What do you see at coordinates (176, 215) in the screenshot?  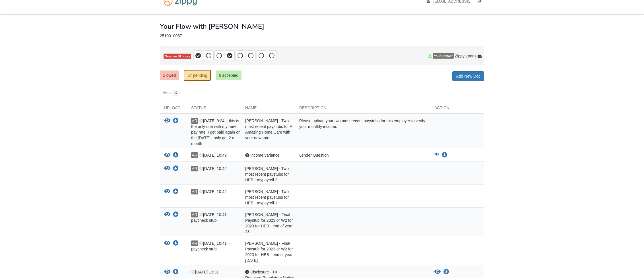 I see `a: Download Pedro Rivera - Final Paystub for 2023 or W2 for 2023 for HEB - end of year 23` at bounding box center [176, 215].